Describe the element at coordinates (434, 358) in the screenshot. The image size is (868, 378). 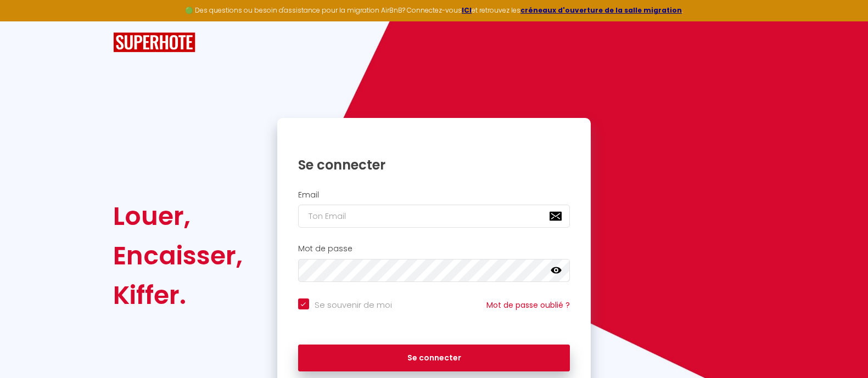
I see `button: Se connecter` at that location.